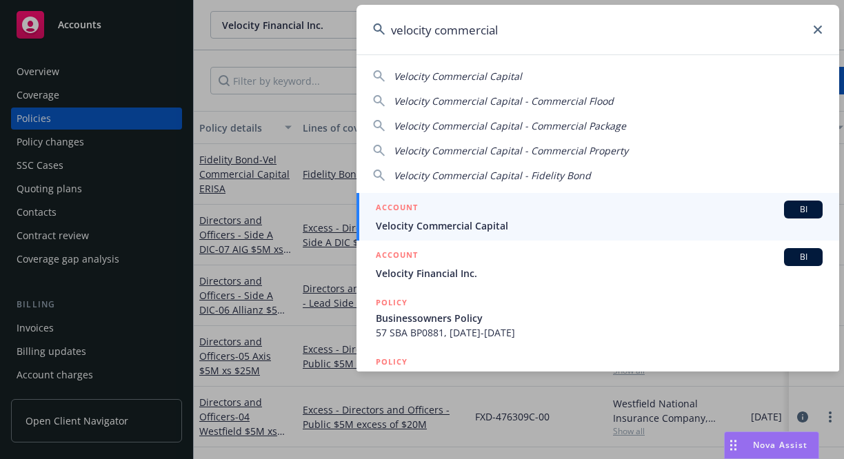 The image size is (844, 459). What do you see at coordinates (733, 446) in the screenshot?
I see `div: Drag to move` at bounding box center [733, 446].